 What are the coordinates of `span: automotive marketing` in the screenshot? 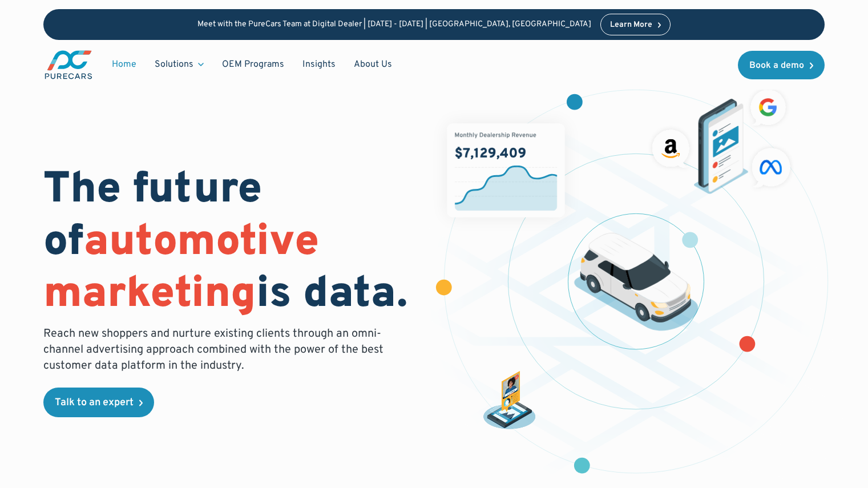 It's located at (181, 269).